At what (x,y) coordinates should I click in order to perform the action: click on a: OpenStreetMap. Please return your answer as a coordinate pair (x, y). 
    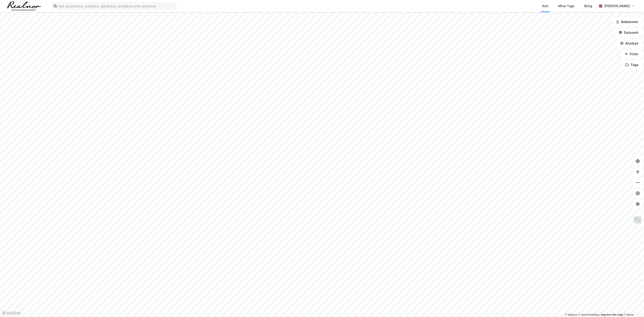
    Looking at the image, I should click on (589, 315).